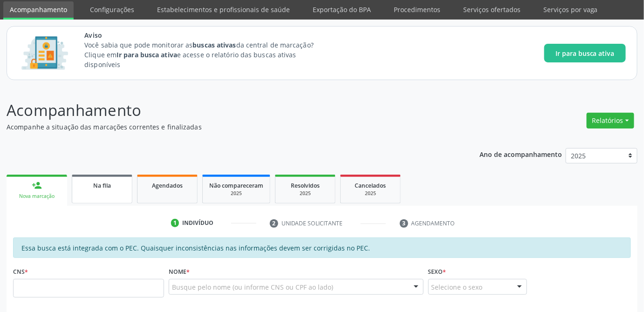 This screenshot has height=312, width=644. I want to click on label: Sexo, so click(437, 271).